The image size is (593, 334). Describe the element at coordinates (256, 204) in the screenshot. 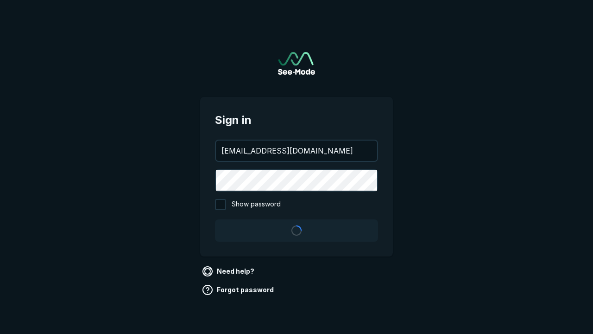

I see `span: Show password` at that location.